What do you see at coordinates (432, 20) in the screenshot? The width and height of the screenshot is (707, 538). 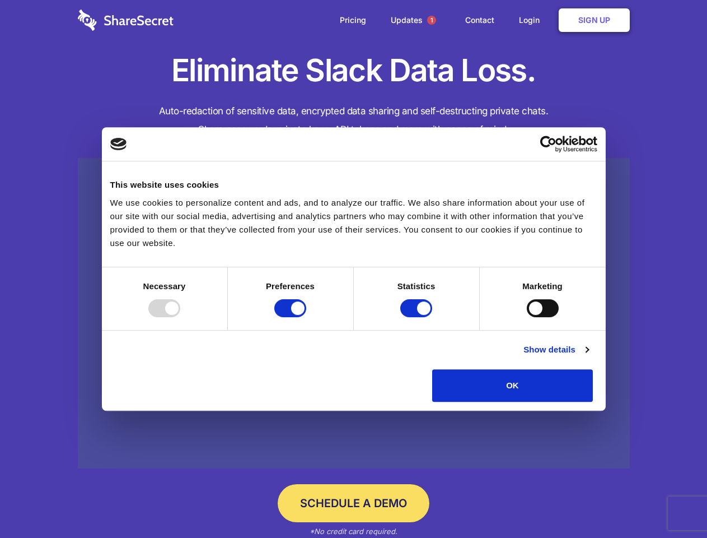 I see `span: 1` at bounding box center [432, 20].